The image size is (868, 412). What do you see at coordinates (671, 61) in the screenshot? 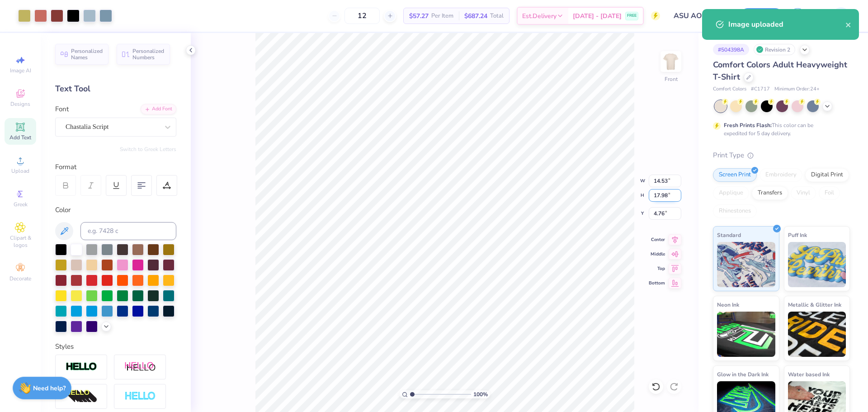
I see `img: Front` at bounding box center [671, 61].